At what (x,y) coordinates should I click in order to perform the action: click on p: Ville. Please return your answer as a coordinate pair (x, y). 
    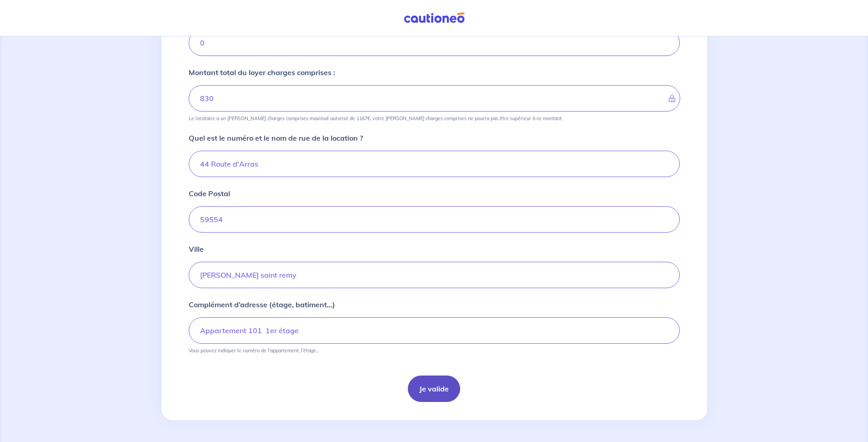
    Looking at the image, I should click on (196, 249).